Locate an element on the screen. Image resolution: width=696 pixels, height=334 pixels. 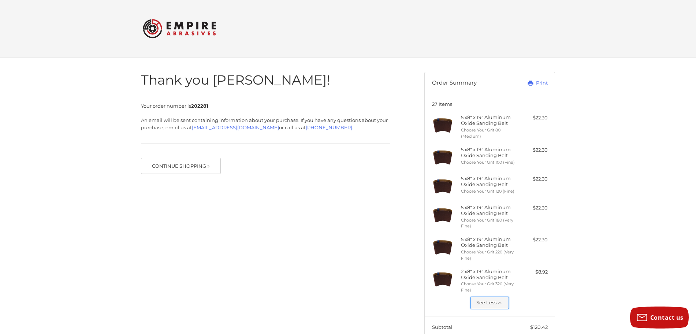
h4: 2 x 8" x 19" Aluminum Oxide Sanding Belt is located at coordinates (489, 274).